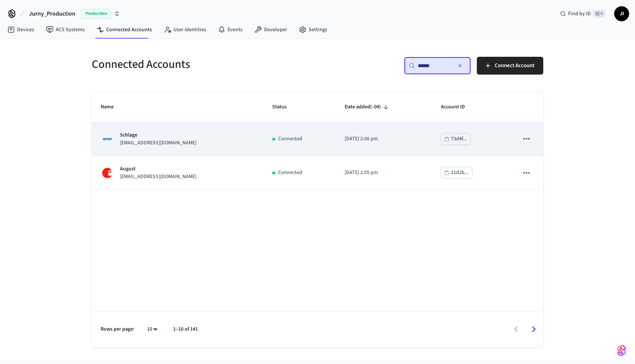 Image resolution: width=635 pixels, height=364 pixels. Describe the element at coordinates (52, 14) in the screenshot. I see `span: Jurny_Production` at that location.